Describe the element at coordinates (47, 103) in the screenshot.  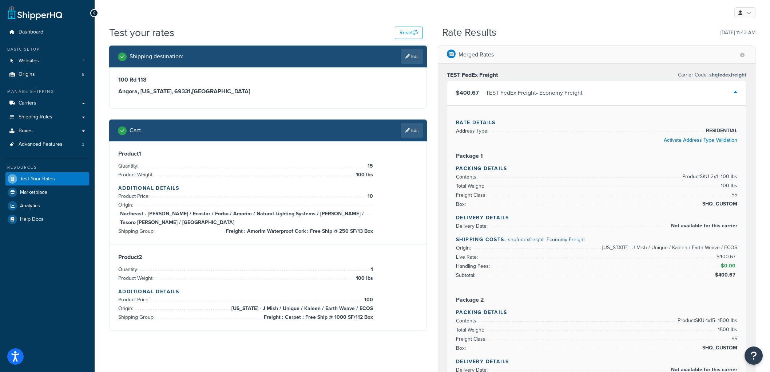
I see `li: Carriers` at that location.